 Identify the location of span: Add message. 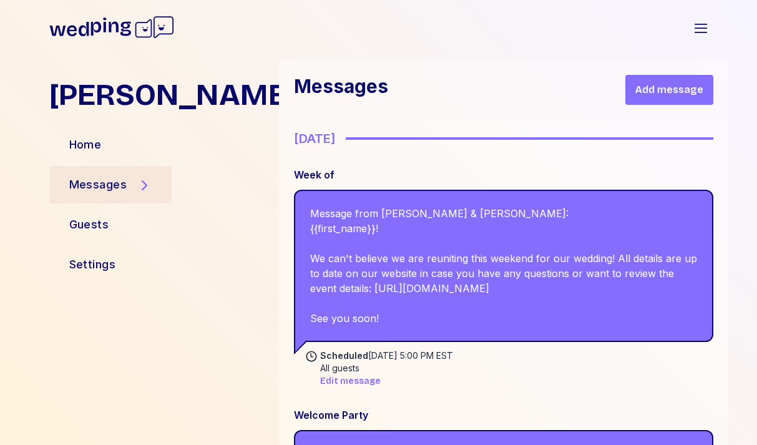
(669, 90).